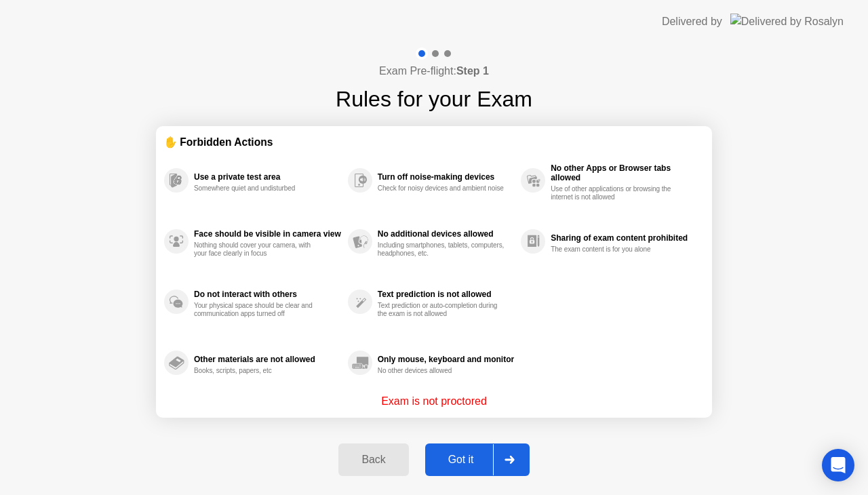  I want to click on button: Back, so click(373, 460).